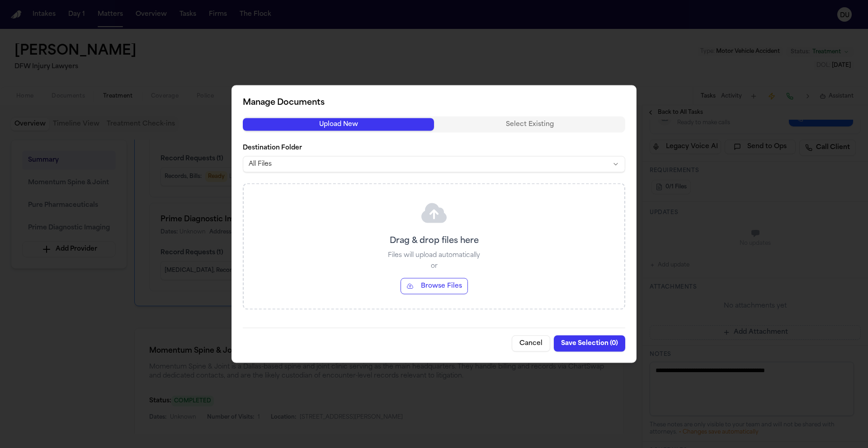 The width and height of the screenshot is (868, 448). I want to click on button: Select Existing, so click(530, 125).